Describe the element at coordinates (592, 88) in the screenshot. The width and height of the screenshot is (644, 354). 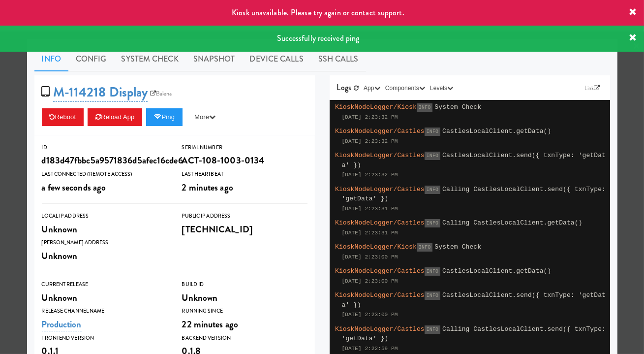
I see `a: Link` at that location.